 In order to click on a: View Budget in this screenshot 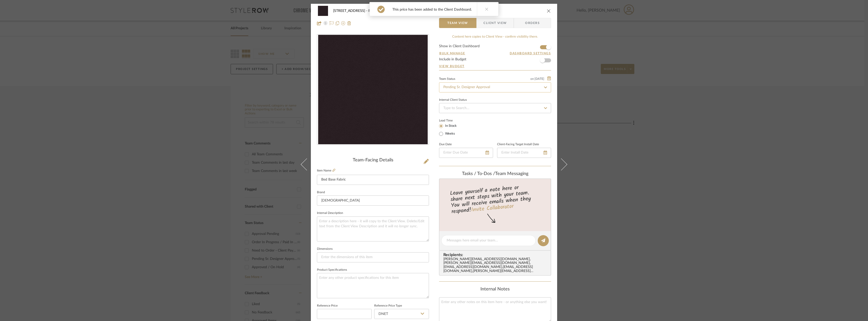, I will do `click(495, 66)`.